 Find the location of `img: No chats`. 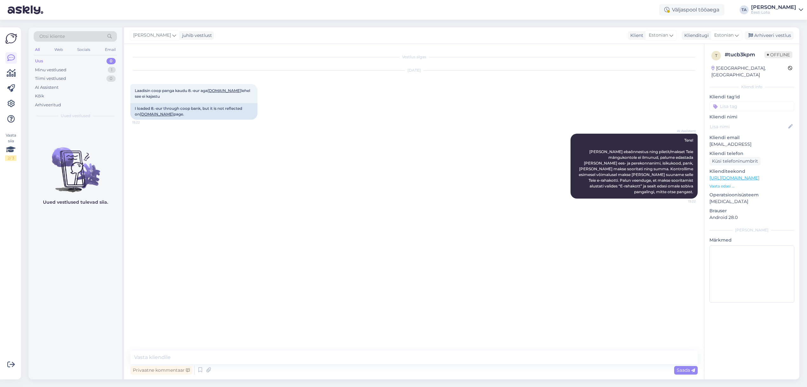

img: No chats is located at coordinates (75, 164).